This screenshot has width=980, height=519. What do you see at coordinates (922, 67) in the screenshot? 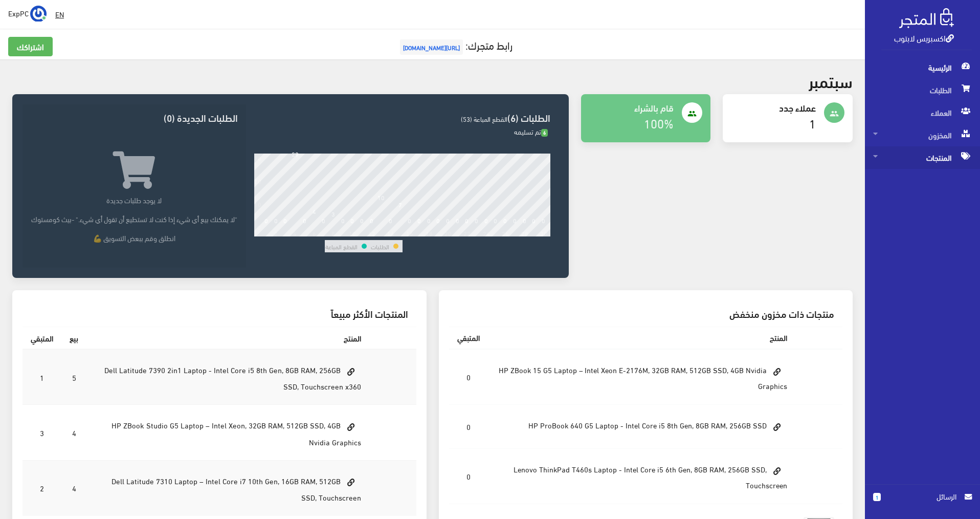
I see `span: الرئيسية` at bounding box center [922, 67].